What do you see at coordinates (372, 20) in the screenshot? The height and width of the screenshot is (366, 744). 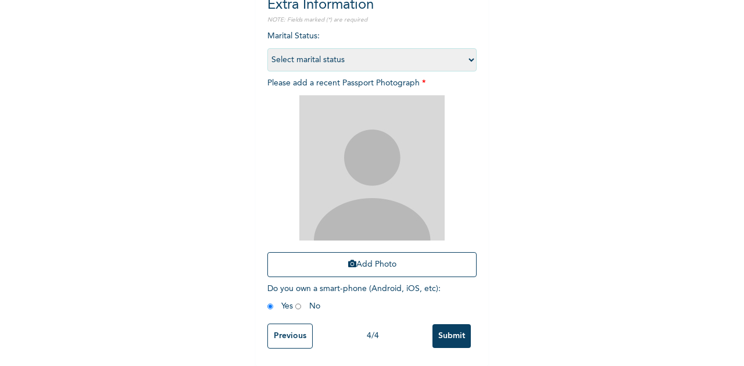 I see `p: NOTE: Fields marked (*) are required` at bounding box center [372, 20].